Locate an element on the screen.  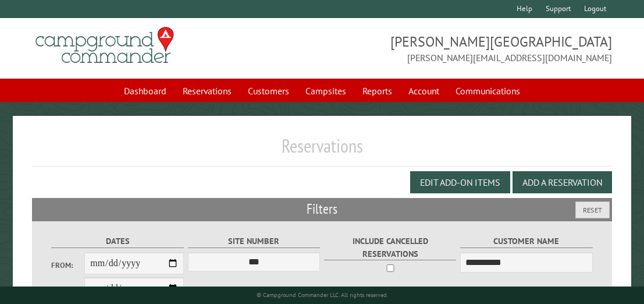
img: Campground Commander is located at coordinates (105, 46).